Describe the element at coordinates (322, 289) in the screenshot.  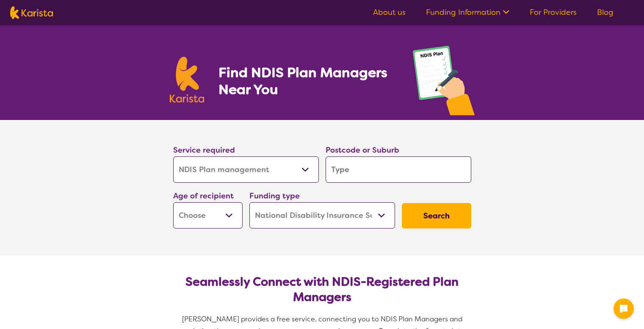
I see `h2: Seamlessly Connect with NDIS-Registered Plan Managers` at that location.